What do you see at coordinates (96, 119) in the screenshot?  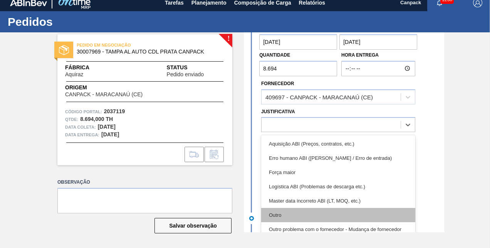 I see `strong: 8.694,000 TH` at bounding box center [96, 119].